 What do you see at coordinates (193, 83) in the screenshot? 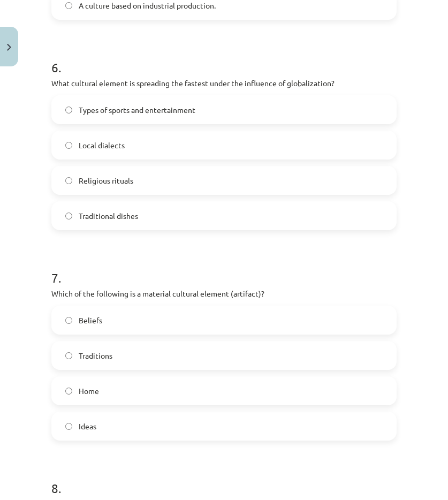
I see `font: What cultural element is spreading the fastest under the influence of globalization?` at bounding box center [193, 83].